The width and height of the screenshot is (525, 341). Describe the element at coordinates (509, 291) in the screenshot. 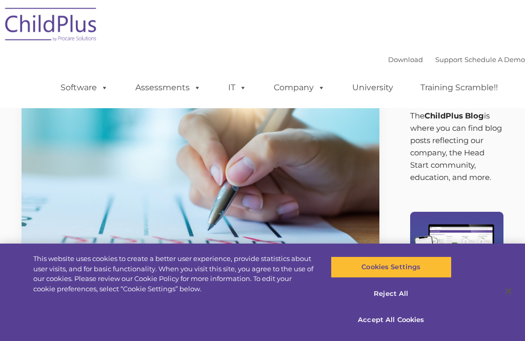

I see `button: Close` at that location.